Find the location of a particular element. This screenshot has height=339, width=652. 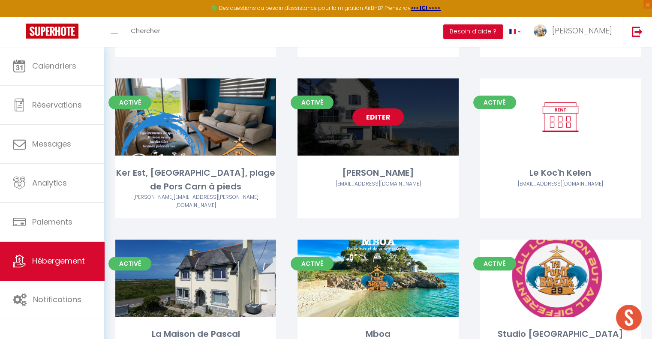

div: Ouvrir le chat is located at coordinates (628, 317).